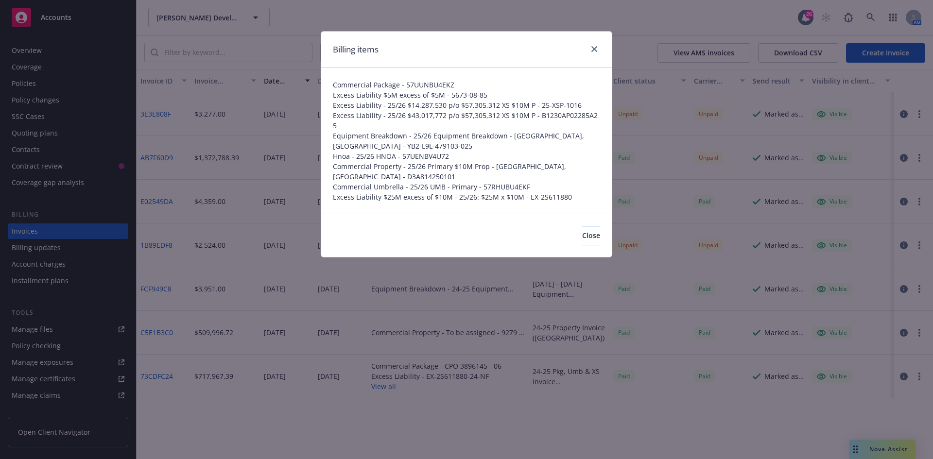  Describe the element at coordinates (591, 236) in the screenshot. I see `button: Close` at that location.